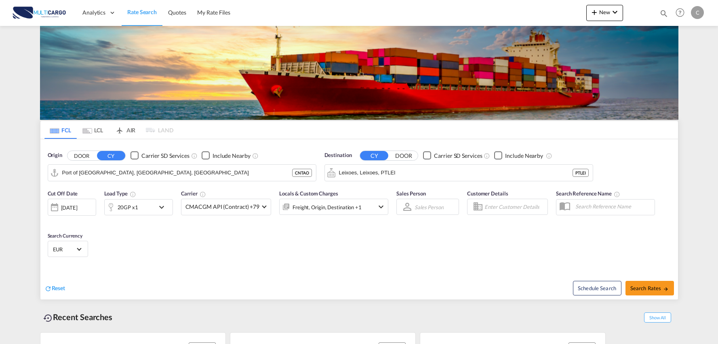  I want to click on button: icon-plus 400-fgNewicon-chevron-down, so click(605, 13).